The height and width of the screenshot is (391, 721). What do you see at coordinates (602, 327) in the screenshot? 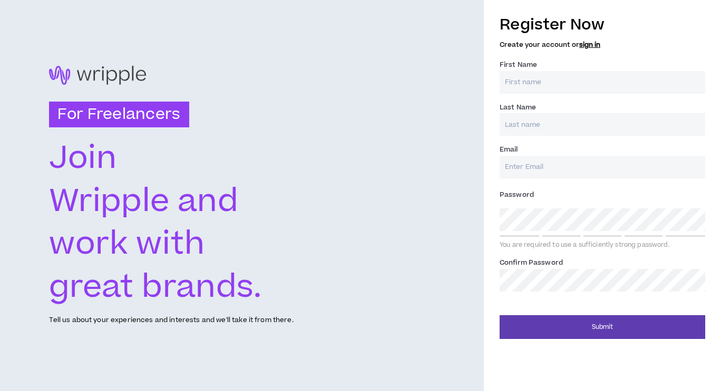
I see `button: Submit` at bounding box center [602, 327].